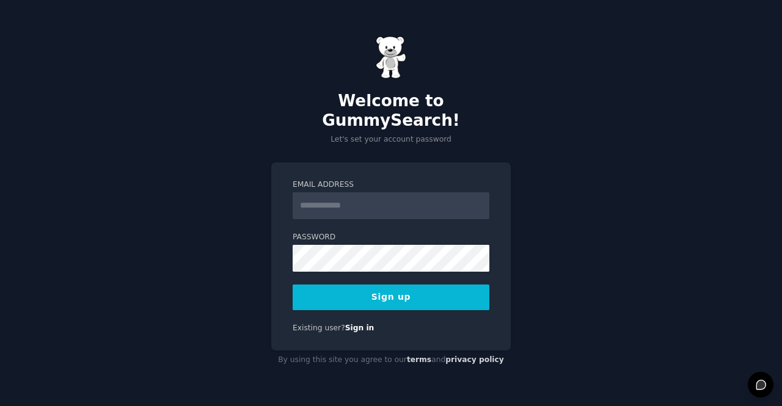 The height and width of the screenshot is (406, 782). Describe the element at coordinates (391, 57) in the screenshot. I see `img: Gummy Bear` at that location.